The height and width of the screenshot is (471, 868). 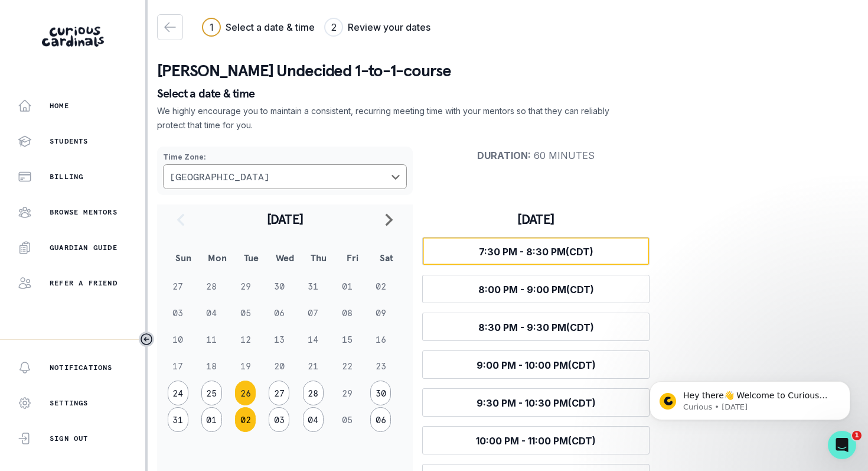 I want to click on th: Tue, so click(x=251, y=257).